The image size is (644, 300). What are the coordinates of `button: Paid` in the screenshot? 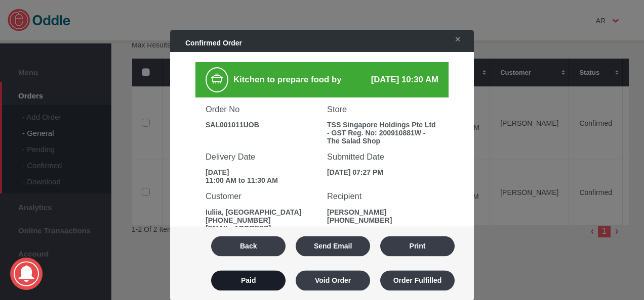 It's located at (248, 281).